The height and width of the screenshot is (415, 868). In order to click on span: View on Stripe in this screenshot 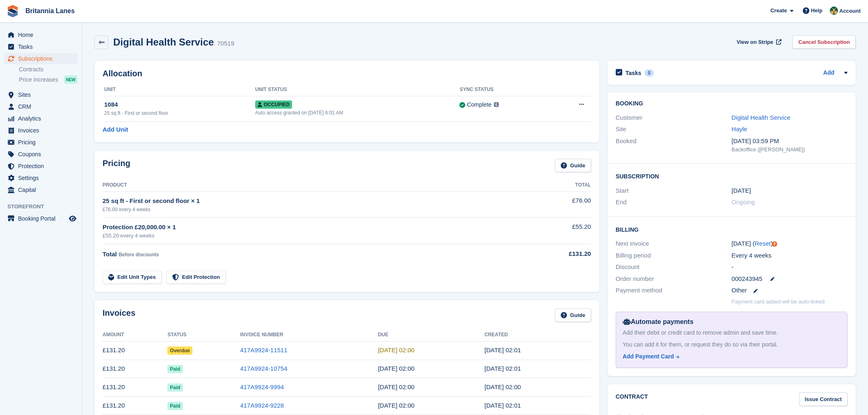, I will do `click(755, 42)`.